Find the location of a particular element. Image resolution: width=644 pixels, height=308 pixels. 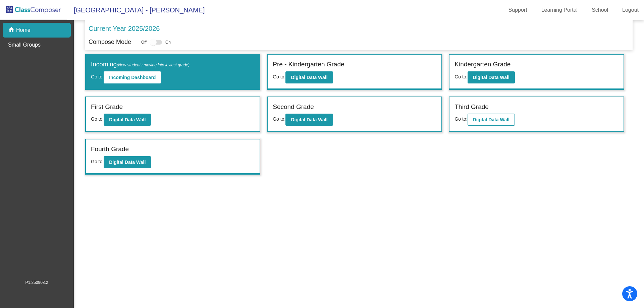

label: First Grade is located at coordinates (107, 107).